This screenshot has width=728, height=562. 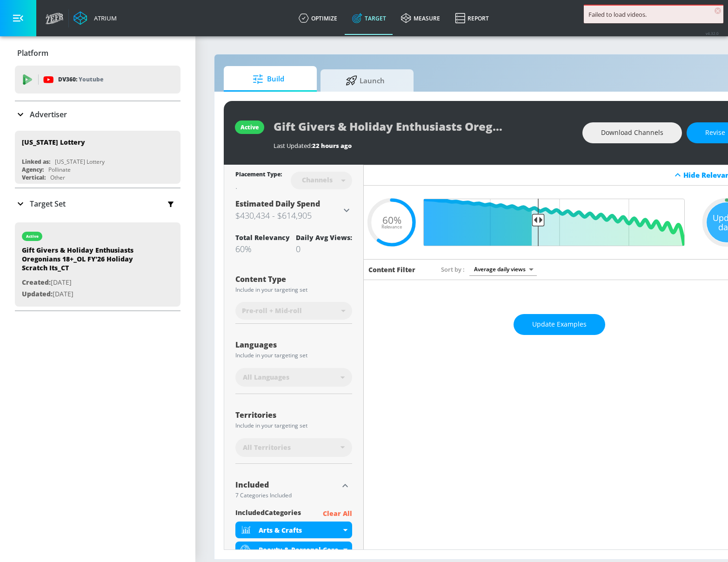 I want to click on div: Placement Type:, so click(x=259, y=175).